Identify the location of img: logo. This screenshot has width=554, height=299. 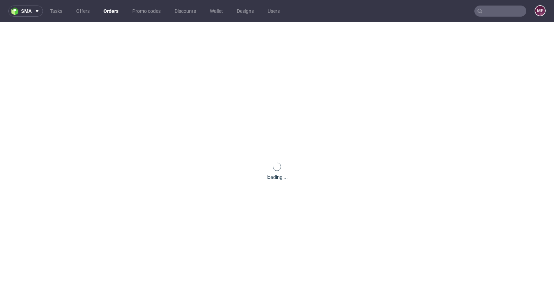
(16, 11).